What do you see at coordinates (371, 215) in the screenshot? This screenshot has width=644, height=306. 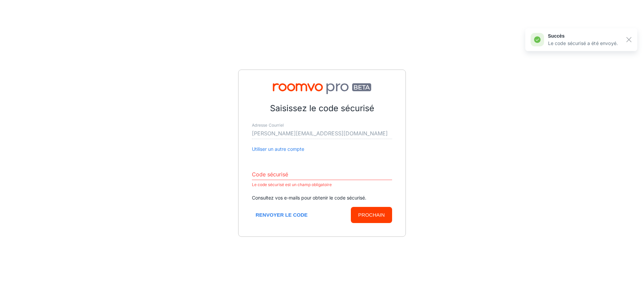 I see `font: Prochain` at bounding box center [371, 215].